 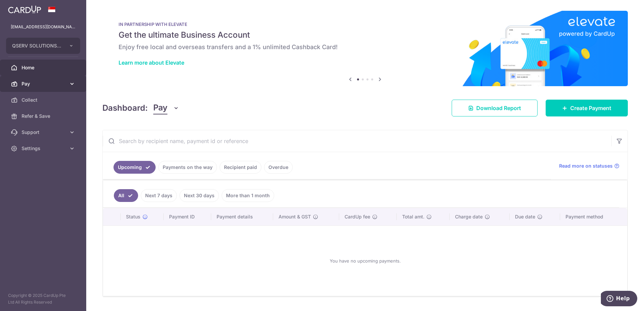 I want to click on h5: Get the ultimate Business Account, so click(x=365, y=35).